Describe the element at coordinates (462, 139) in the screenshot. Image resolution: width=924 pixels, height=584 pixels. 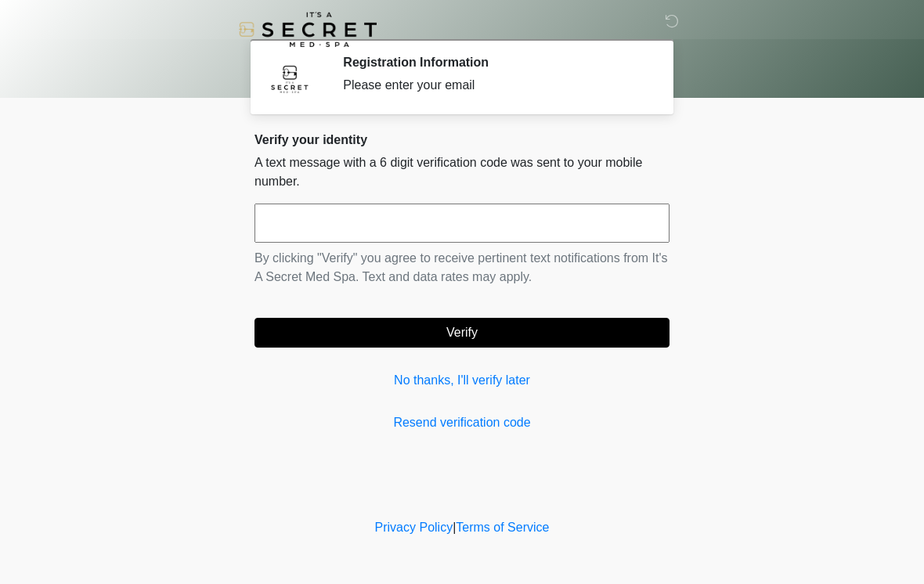
I see `h2: Verify your identity` at that location.